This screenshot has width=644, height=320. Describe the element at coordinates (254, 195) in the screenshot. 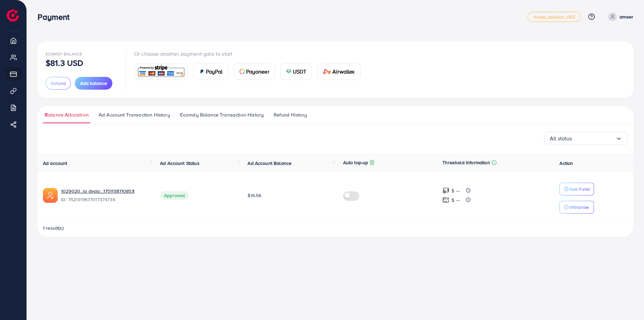

I see `span: $16.56` at that location.